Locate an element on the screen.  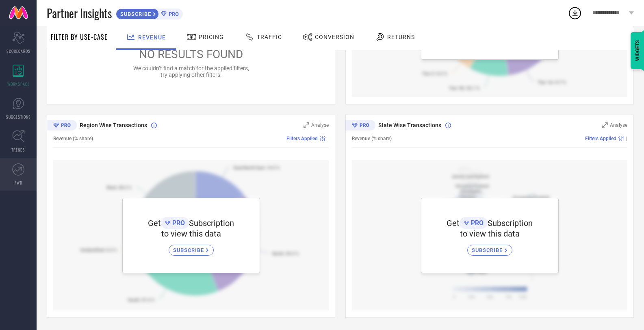
span: WORKSPACE is located at coordinates (19, 84).